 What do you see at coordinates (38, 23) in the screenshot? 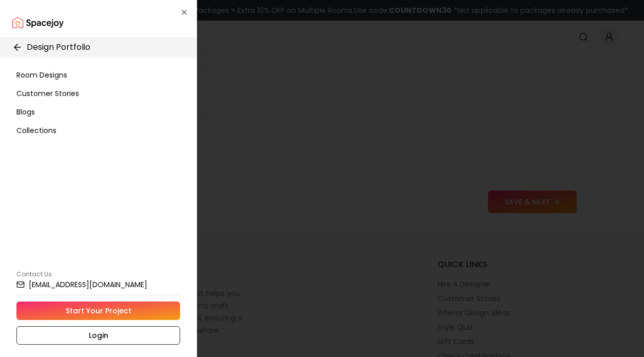
I see `a: Spacejoy` at bounding box center [38, 23].